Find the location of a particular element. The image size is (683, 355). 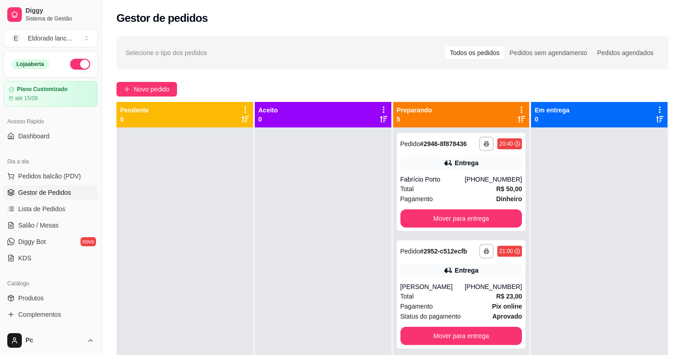

a: Lista de Pedidos is located at coordinates (50, 209).